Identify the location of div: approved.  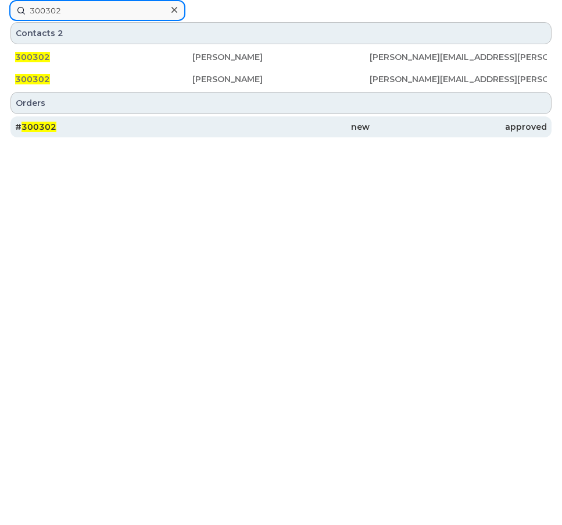
(458, 127).